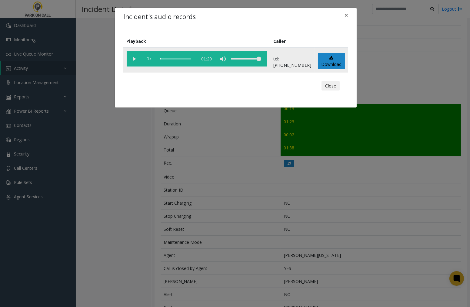  What do you see at coordinates (246, 59) in the screenshot?
I see `div: volume level` at bounding box center [246, 59].